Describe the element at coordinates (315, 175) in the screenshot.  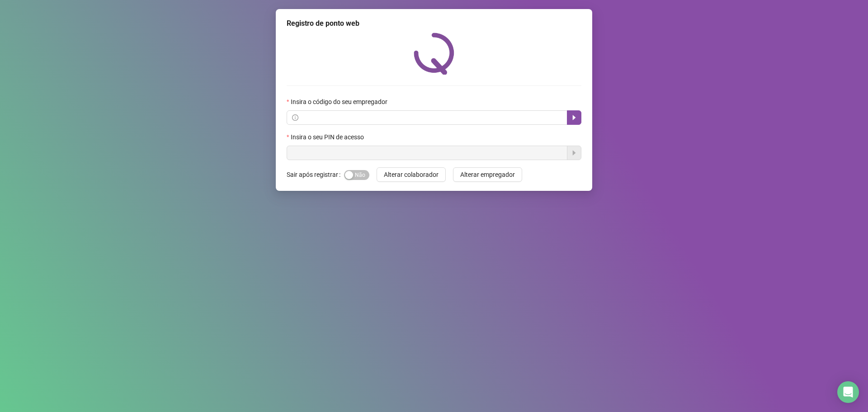
I see `label: Sair após registrar` at that location.